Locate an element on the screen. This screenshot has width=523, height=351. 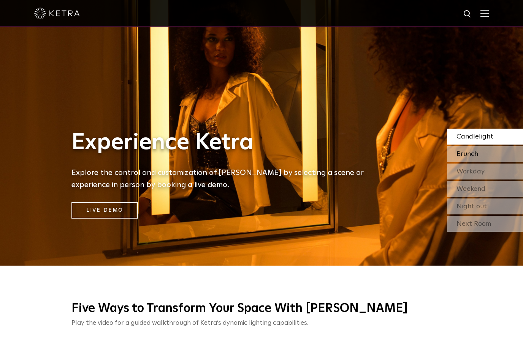
span: Candlelight is located at coordinates (475, 137).